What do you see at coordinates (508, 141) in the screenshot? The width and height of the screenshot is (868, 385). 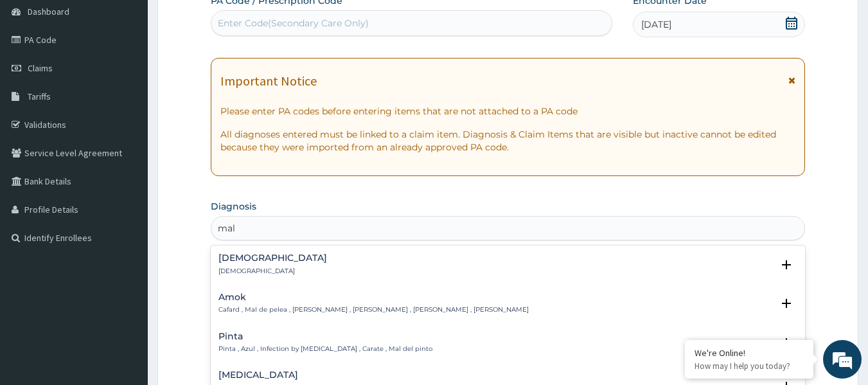 I see `p: All diagnoses entered must be linked to a claim item. Diagnosis & Claim Items that are visible bu...` at bounding box center [508, 141].